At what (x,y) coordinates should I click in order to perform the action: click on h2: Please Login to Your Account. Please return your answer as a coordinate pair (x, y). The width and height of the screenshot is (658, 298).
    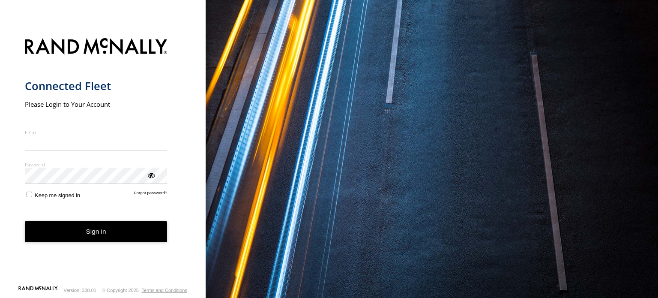
    Looking at the image, I should click on (96, 104).